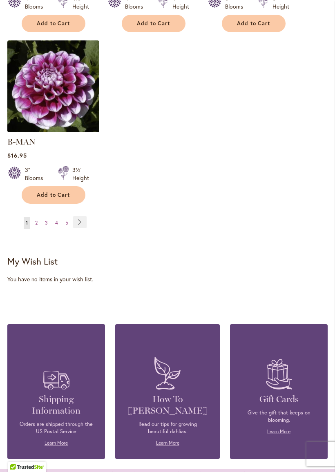 The image size is (335, 472). I want to click on p: Read our tips for growing beautiful dahlias., so click(167, 428).